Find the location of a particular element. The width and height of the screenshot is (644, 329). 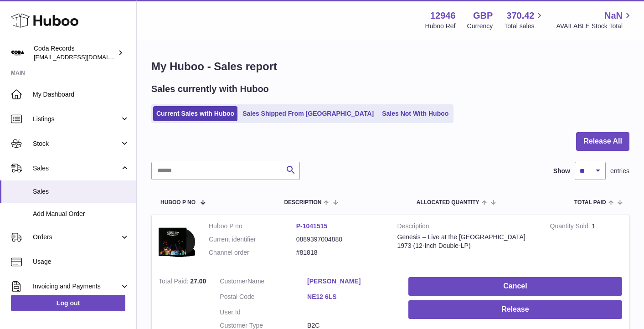

span: Listings is located at coordinates (76, 119).